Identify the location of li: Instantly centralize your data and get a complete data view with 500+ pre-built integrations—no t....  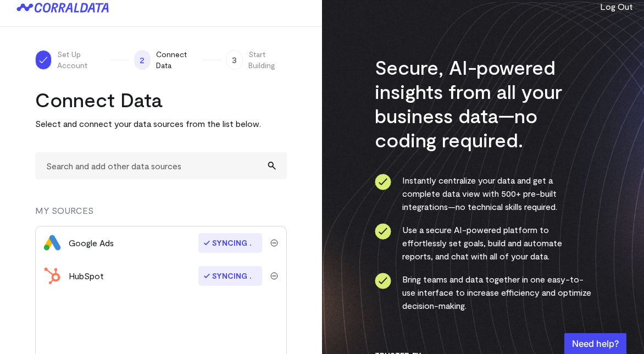
(483, 193).